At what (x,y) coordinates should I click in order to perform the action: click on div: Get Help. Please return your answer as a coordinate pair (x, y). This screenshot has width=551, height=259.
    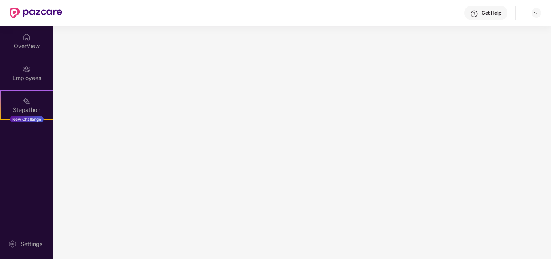
    Looking at the image, I should click on (491, 13).